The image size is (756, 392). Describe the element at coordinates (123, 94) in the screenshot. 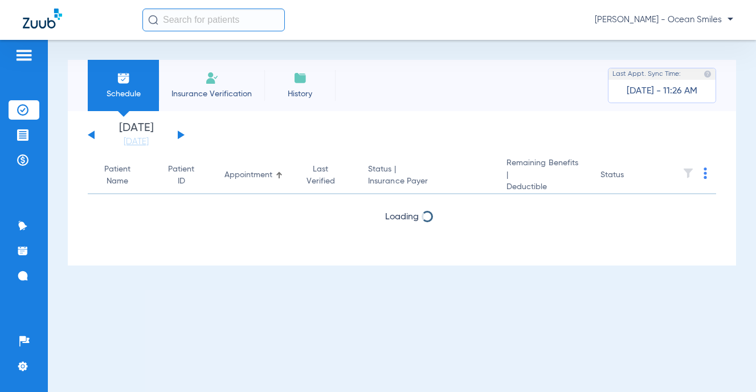

I see `span: Schedule` at that location.